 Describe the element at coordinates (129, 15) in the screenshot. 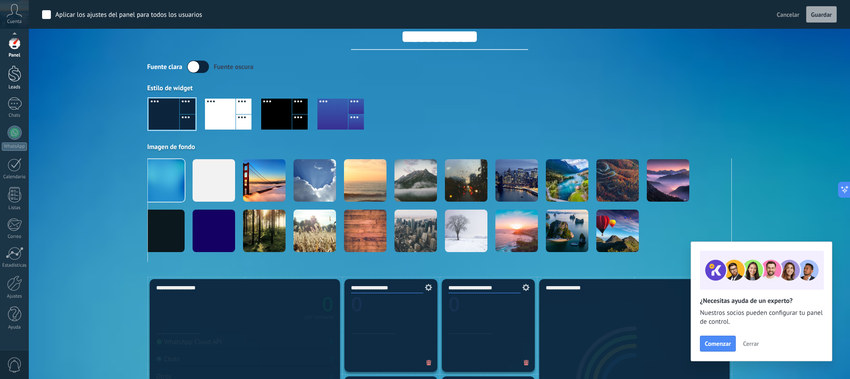

I see `div: Aplicar los ajustes del panel para todos los usuarios` at that location.